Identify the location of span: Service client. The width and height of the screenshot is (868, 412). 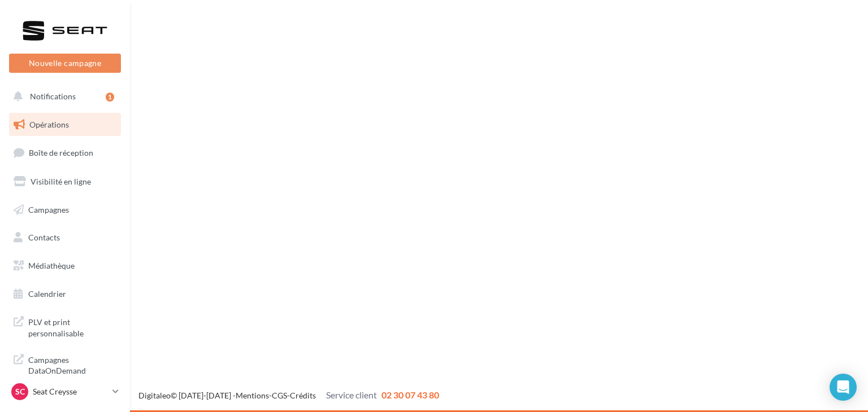
(351, 395).